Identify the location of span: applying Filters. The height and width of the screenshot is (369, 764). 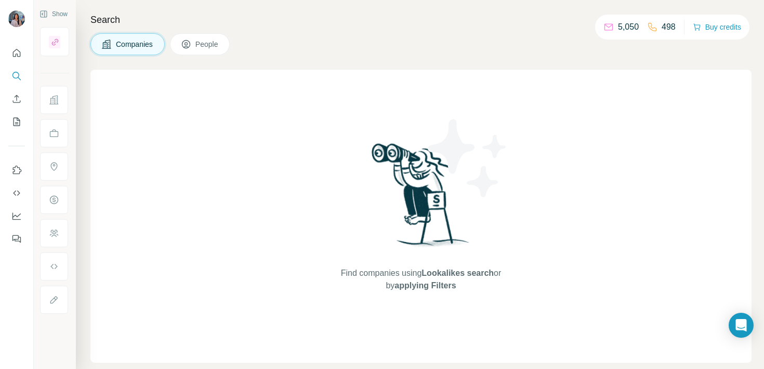
(425, 285).